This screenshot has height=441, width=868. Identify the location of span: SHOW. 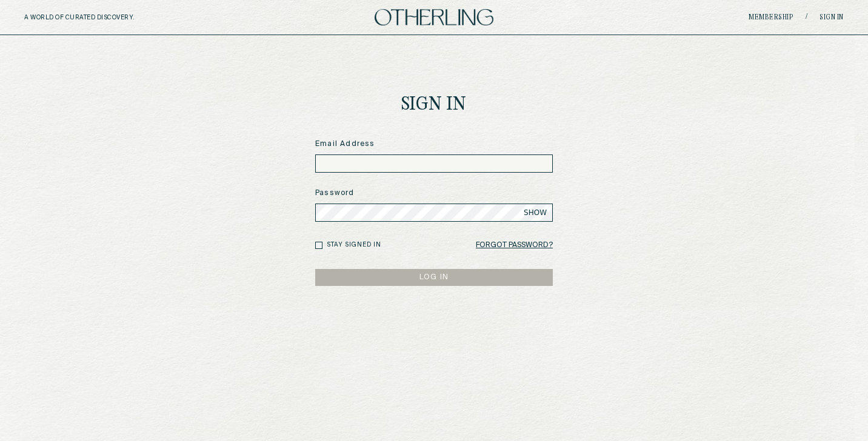
(535, 212).